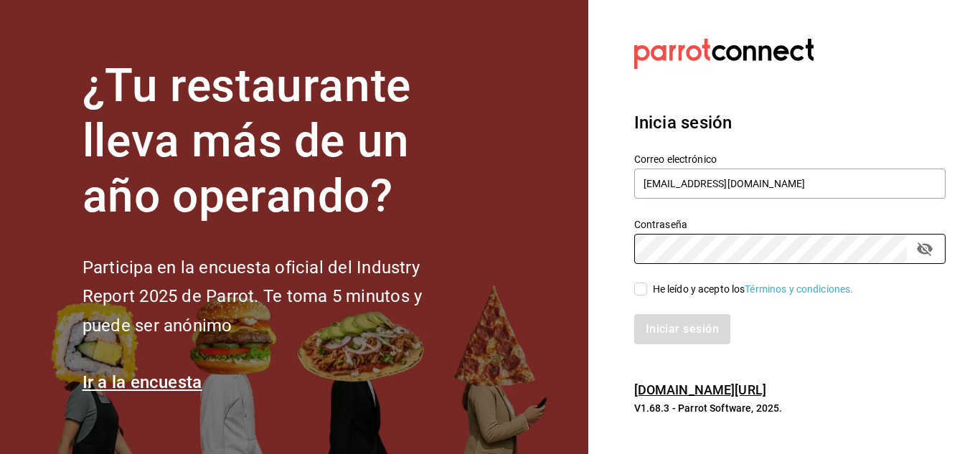  I want to click on a: Términos y condiciones., so click(799, 289).